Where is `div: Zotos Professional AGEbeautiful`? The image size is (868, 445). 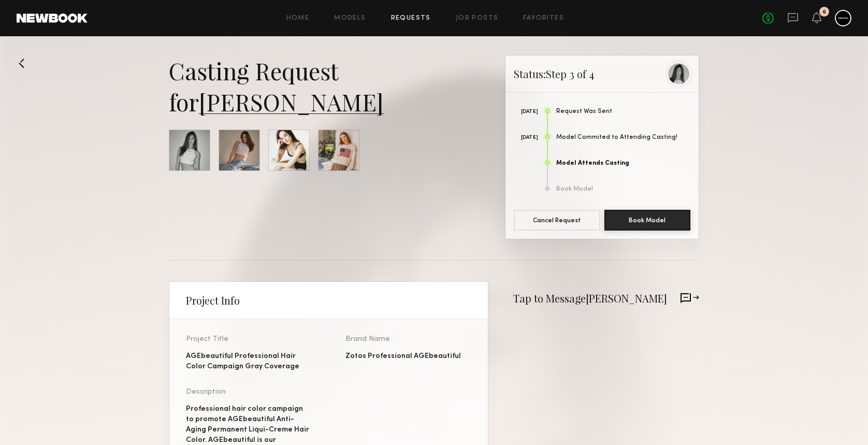
div: Zotos Professional AGEbeautiful is located at coordinates (409, 357).